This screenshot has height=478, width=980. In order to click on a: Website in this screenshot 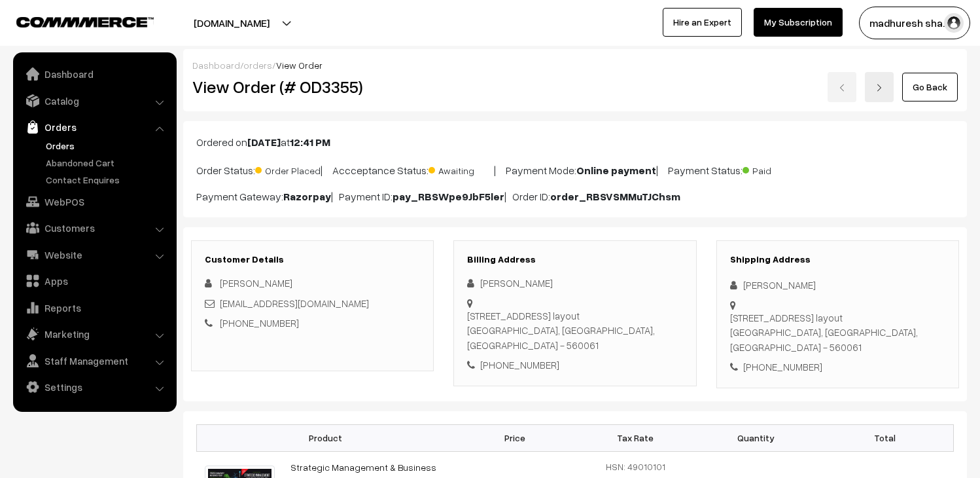, I will do `click(94, 255)`.